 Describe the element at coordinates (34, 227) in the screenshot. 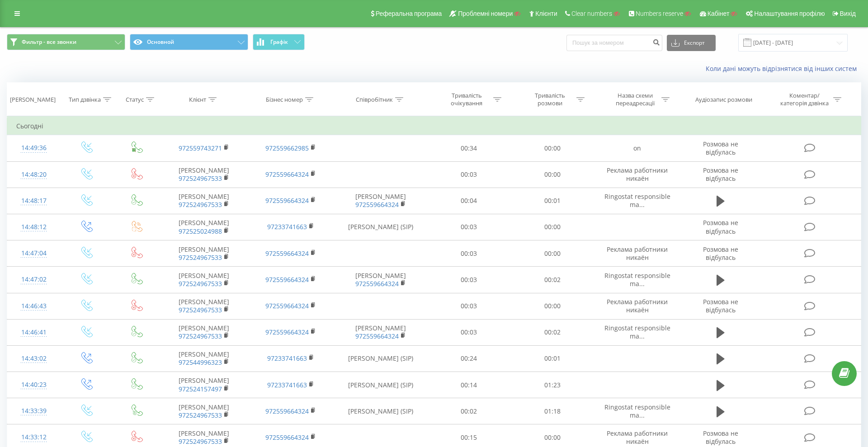

I see `div: 14:48:12` at that location.